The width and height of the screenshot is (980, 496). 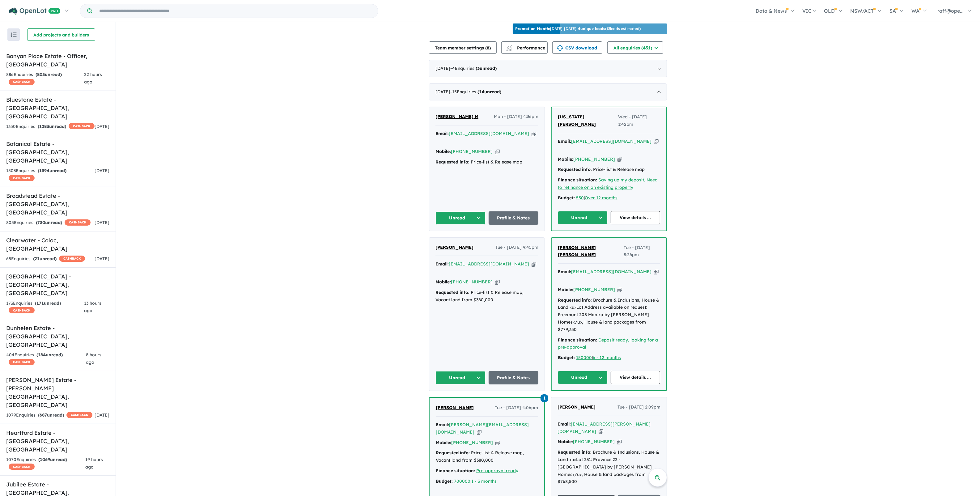 I want to click on a: 150000, so click(x=584, y=358).